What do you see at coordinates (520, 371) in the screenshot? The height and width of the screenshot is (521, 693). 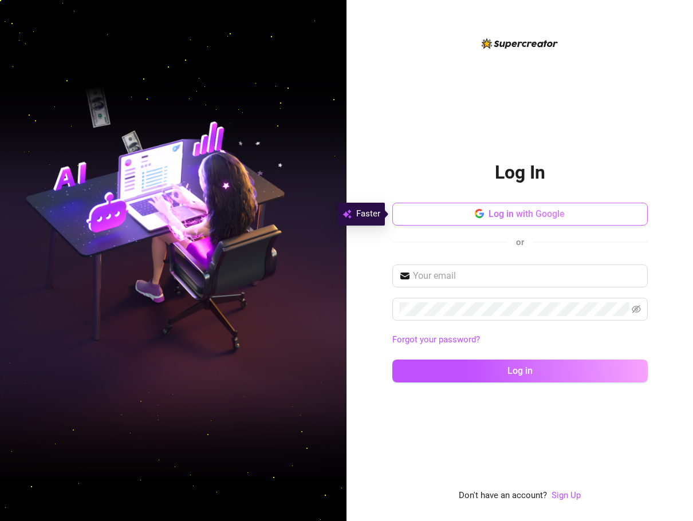 I see `span: Log in` at bounding box center [520, 371].